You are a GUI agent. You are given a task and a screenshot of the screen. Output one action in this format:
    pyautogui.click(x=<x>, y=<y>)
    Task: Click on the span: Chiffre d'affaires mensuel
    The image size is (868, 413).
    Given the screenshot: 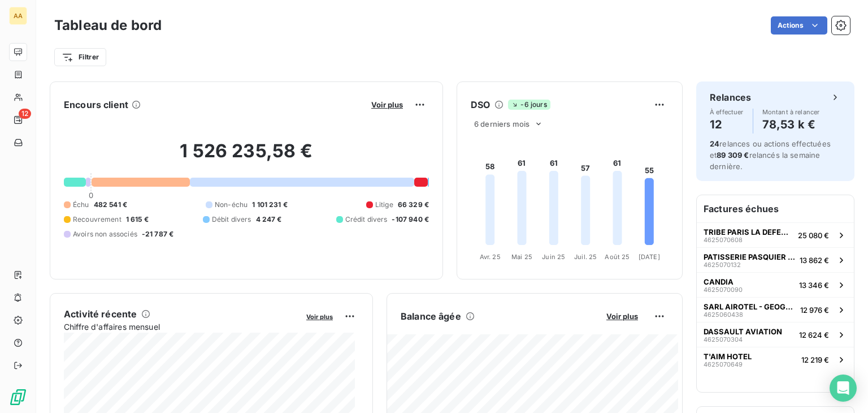 What is the action you would take?
    pyautogui.click(x=181, y=326)
    